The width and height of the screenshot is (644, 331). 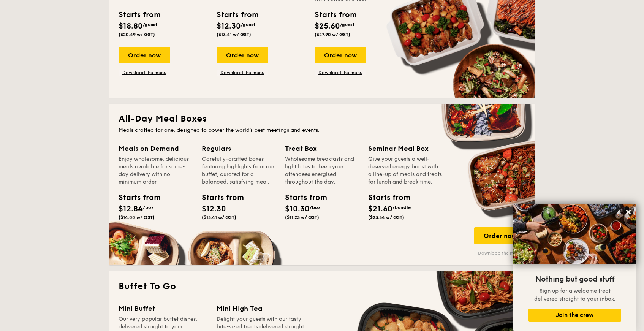 I want to click on span: ($23.54 w/ GST), so click(x=386, y=218).